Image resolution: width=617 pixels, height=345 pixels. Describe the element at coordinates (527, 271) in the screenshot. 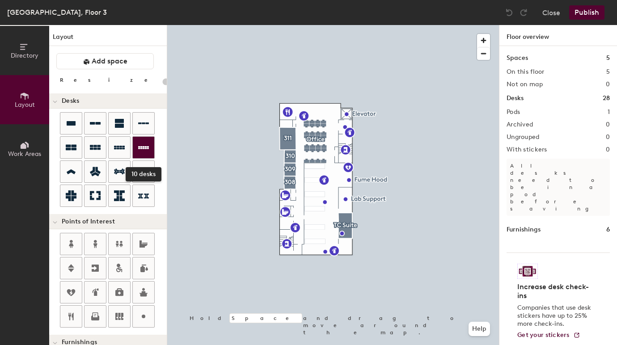

I see `img: Sticker logo` at that location.